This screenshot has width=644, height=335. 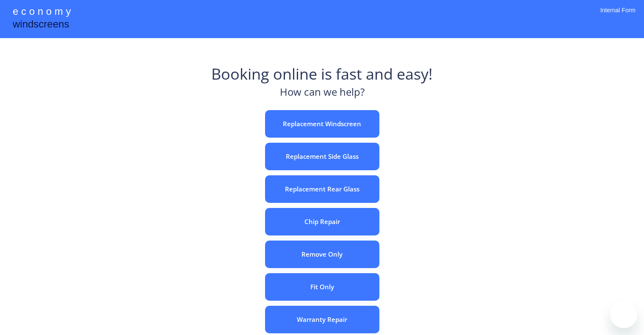 I want to click on div: windscreens, so click(x=41, y=25).